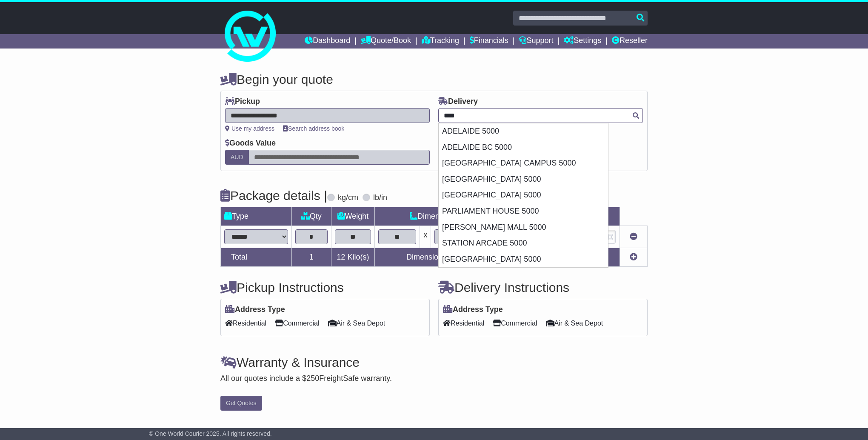 This screenshot has width=868, height=440. I want to click on div: ADELAIDE 5000, so click(523, 132).